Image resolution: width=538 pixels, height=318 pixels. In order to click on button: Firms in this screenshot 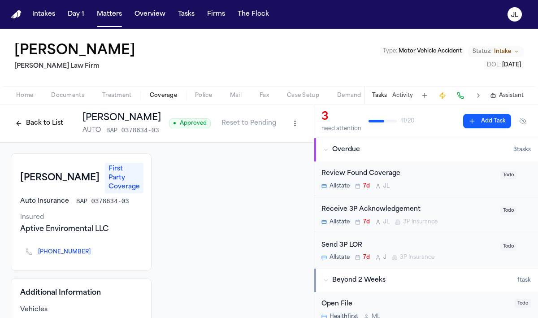, I will do `click(216, 14)`.